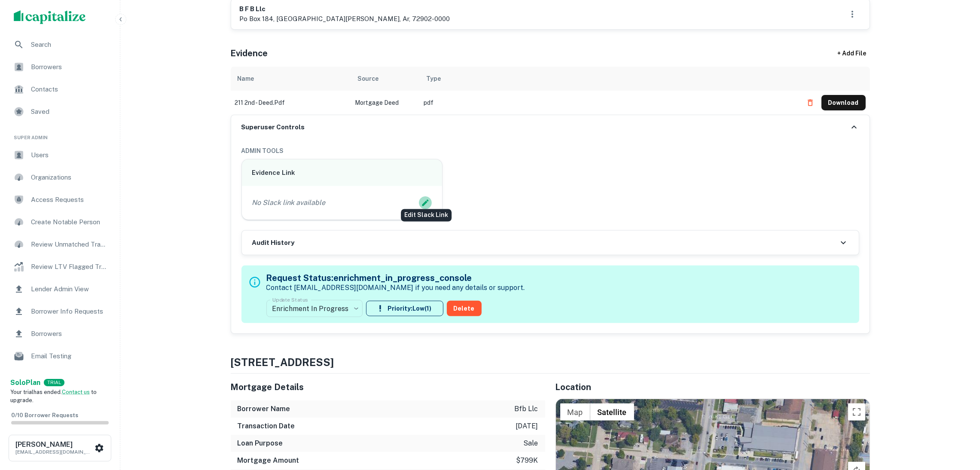  I want to click on span: Saved, so click(69, 111).